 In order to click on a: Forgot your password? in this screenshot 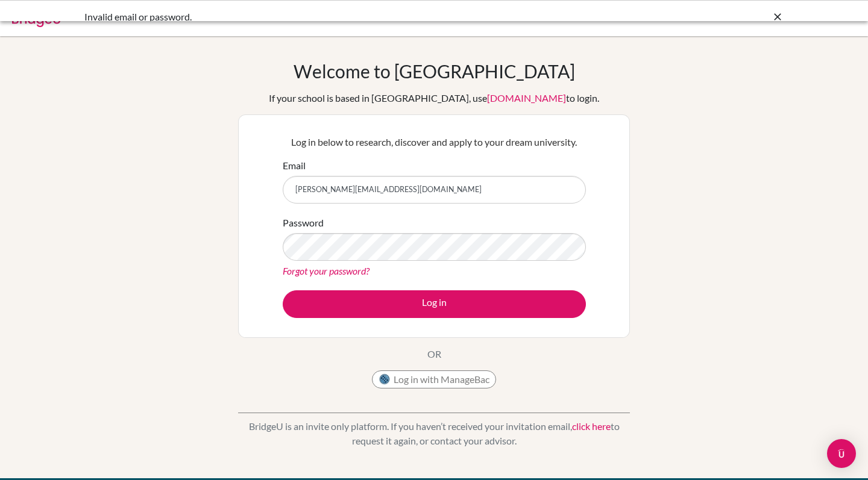, I will do `click(327, 270)`.